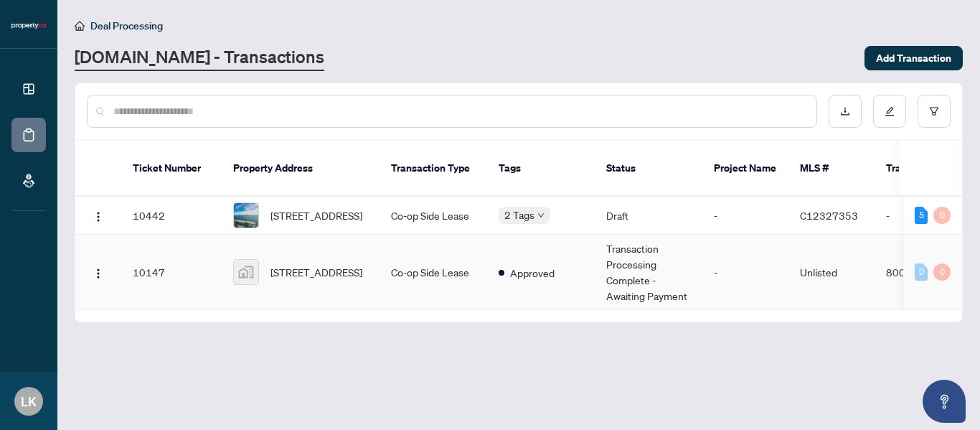 The height and width of the screenshot is (430, 980). Describe the element at coordinates (845, 111) in the screenshot. I see `span: download` at that location.